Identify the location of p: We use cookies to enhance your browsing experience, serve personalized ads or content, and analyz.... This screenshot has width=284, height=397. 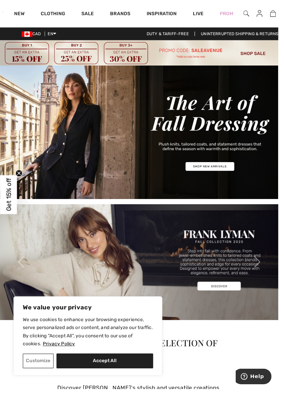
(90, 338).